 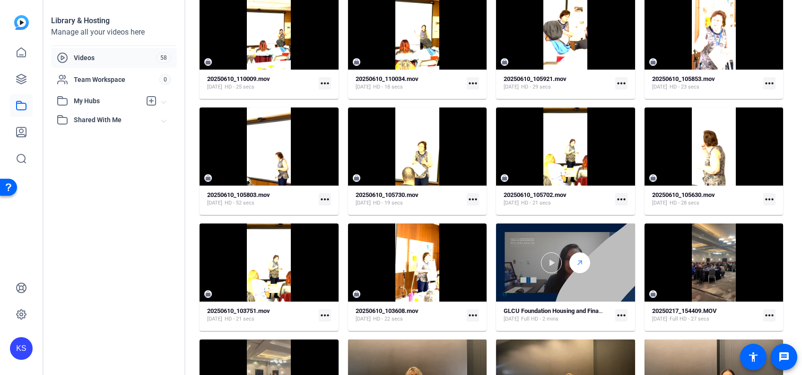 What do you see at coordinates (116, 79) in the screenshot?
I see `span: Team Workspace` at bounding box center [116, 79].